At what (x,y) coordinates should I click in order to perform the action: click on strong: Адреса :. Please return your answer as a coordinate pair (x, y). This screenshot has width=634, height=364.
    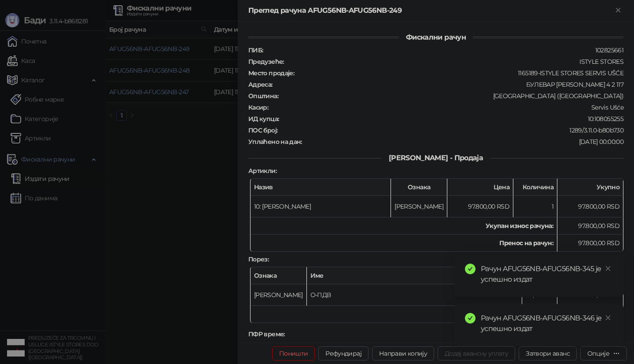
    Looking at the image, I should click on (260, 85).